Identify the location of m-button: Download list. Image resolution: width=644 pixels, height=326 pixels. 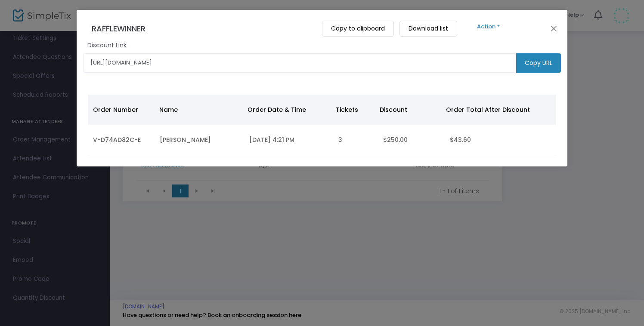
(428, 28).